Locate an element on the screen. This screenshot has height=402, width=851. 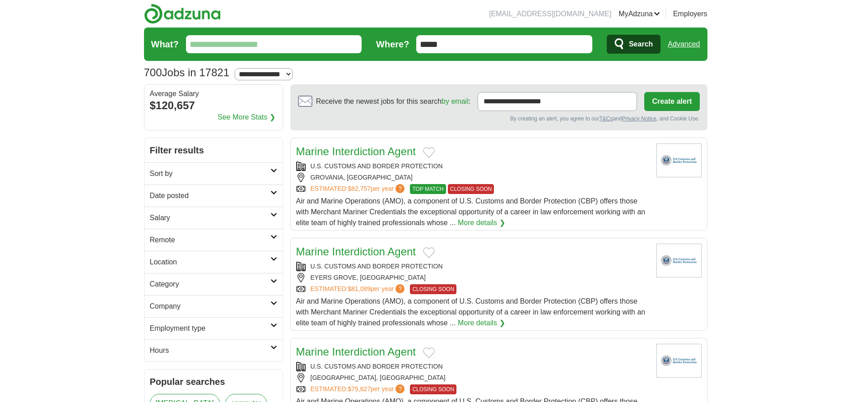
h2: Company is located at coordinates (210, 307).